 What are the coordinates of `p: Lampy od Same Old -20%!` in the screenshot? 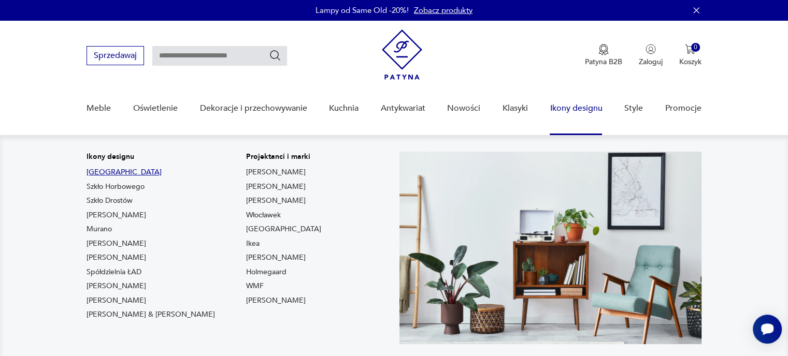 It's located at (362, 10).